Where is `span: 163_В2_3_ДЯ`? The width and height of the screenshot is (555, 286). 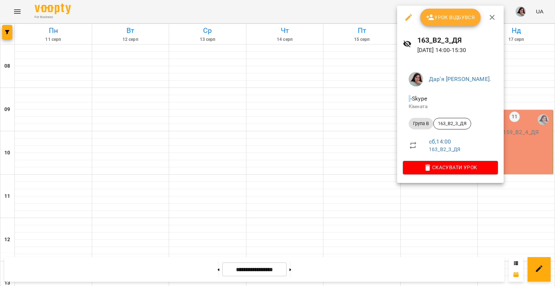 span: 163_В2_3_ДЯ is located at coordinates (452, 124).